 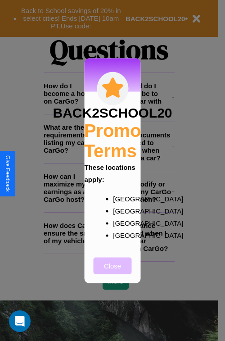 What do you see at coordinates (113, 140) in the screenshot?
I see `h2: Promo Terms` at bounding box center [113, 140].